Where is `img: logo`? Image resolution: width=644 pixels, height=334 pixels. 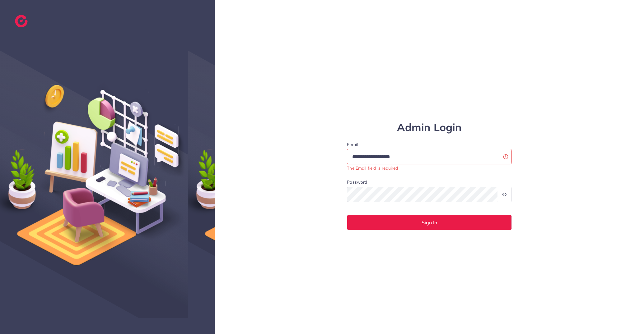
img: logo is located at coordinates (21, 21).